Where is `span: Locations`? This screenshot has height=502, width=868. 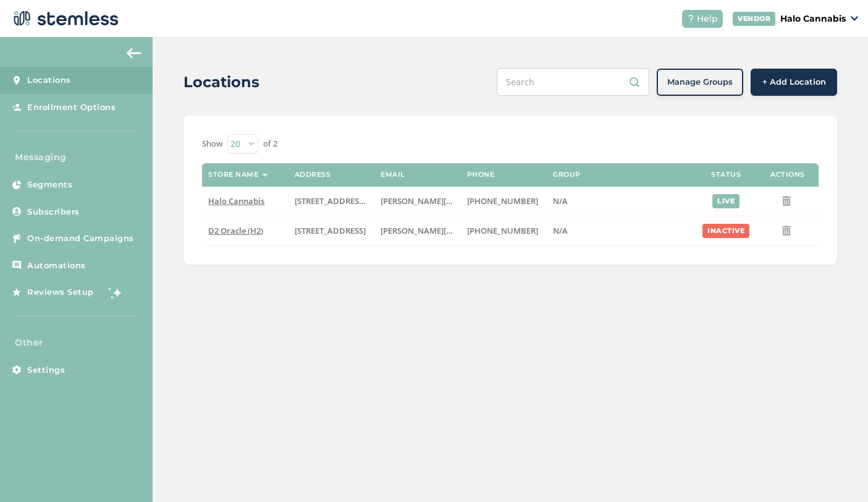
span: Locations is located at coordinates (49, 80).